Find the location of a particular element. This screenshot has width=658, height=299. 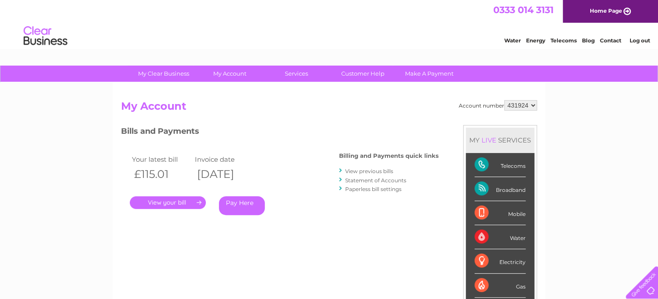

a: My Account is located at coordinates (230, 73).